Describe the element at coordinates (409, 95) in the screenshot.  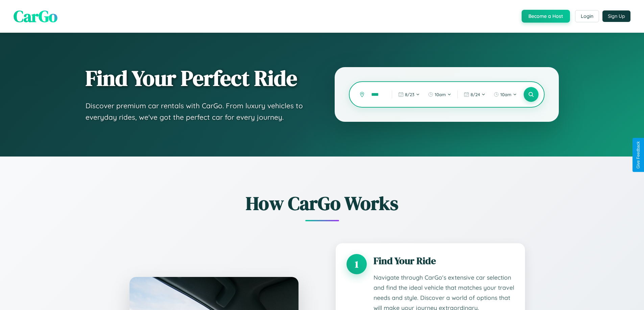
I see `button: 8/23` at that location.